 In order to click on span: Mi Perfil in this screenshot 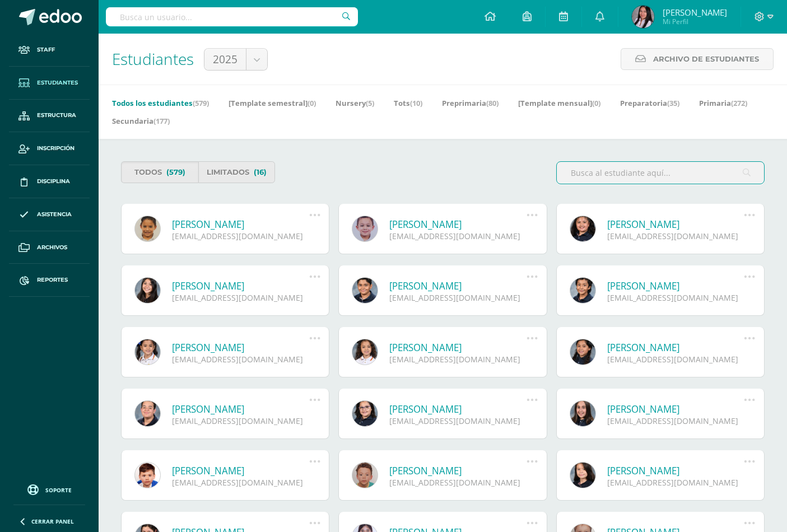, I will do `click(695, 21)`.